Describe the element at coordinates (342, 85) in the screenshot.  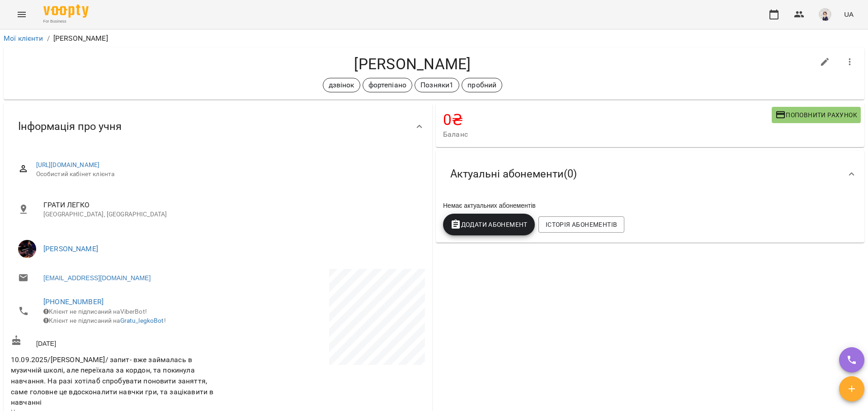
I see `p: дзвінок` at that location.